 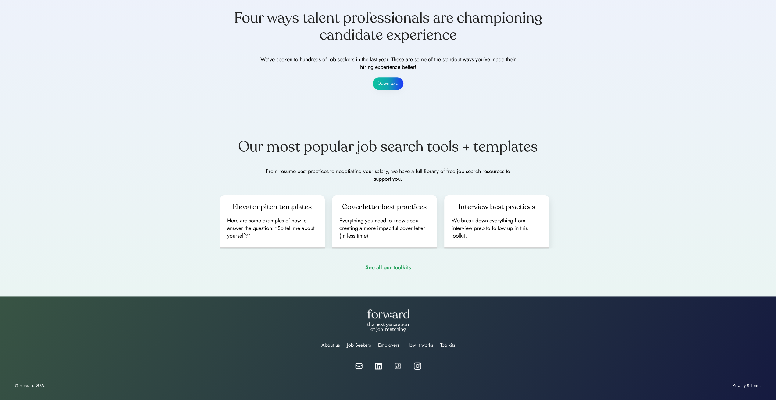 I want to click on img: email-white.svg, so click(x=359, y=366).